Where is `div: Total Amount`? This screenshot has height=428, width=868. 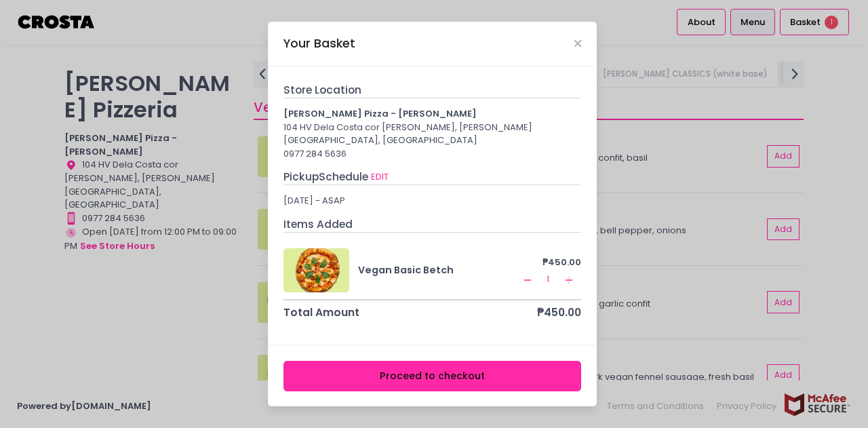 div: Total Amount is located at coordinates (321, 312).